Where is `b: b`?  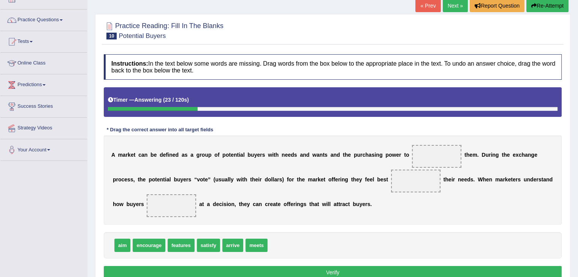
b: b is located at coordinates (175, 180).